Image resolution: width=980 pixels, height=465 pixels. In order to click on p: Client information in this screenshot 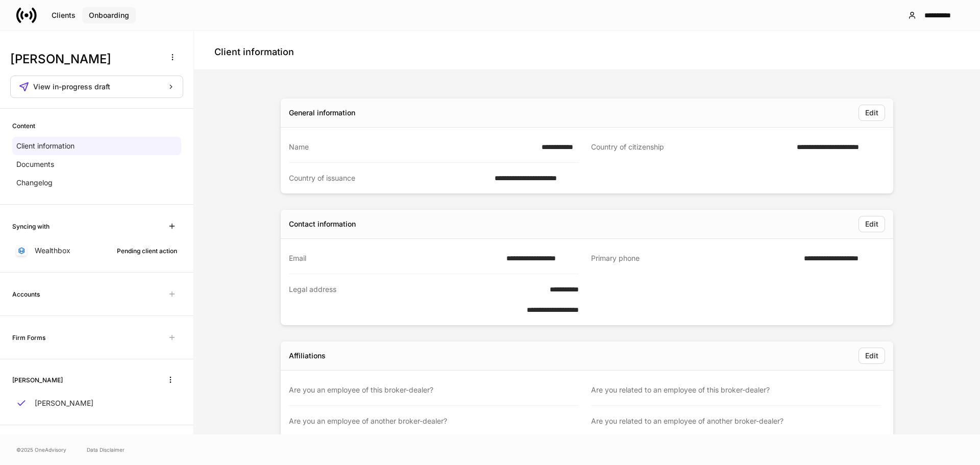, I will do `click(45, 146)`.